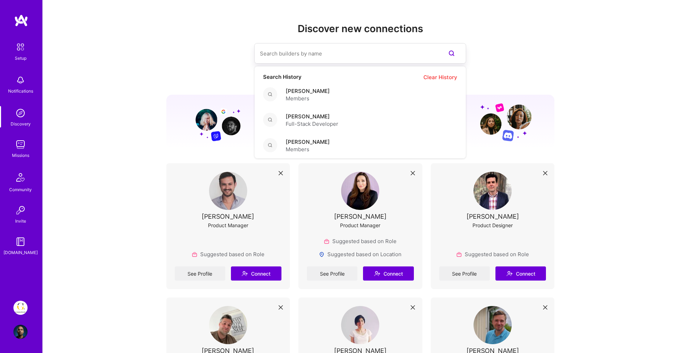 The width and height of the screenshot is (678, 353). I want to click on a: User Avatar, so click(20, 332).